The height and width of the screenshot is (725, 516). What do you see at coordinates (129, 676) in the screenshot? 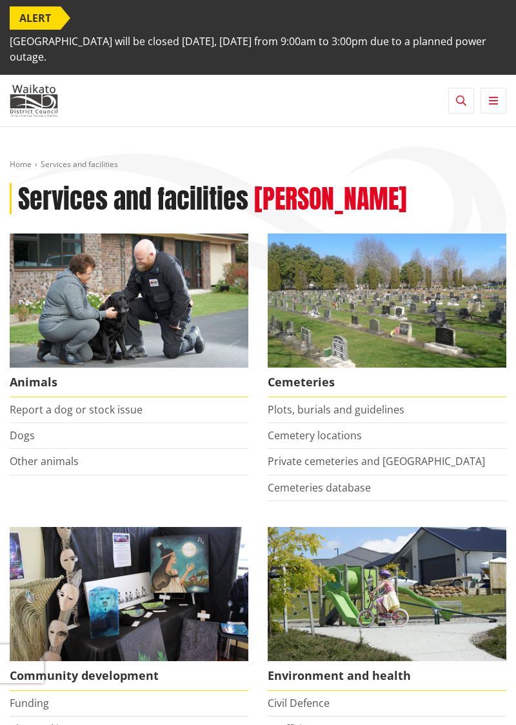
I see `span: Community development` at bounding box center [129, 676].